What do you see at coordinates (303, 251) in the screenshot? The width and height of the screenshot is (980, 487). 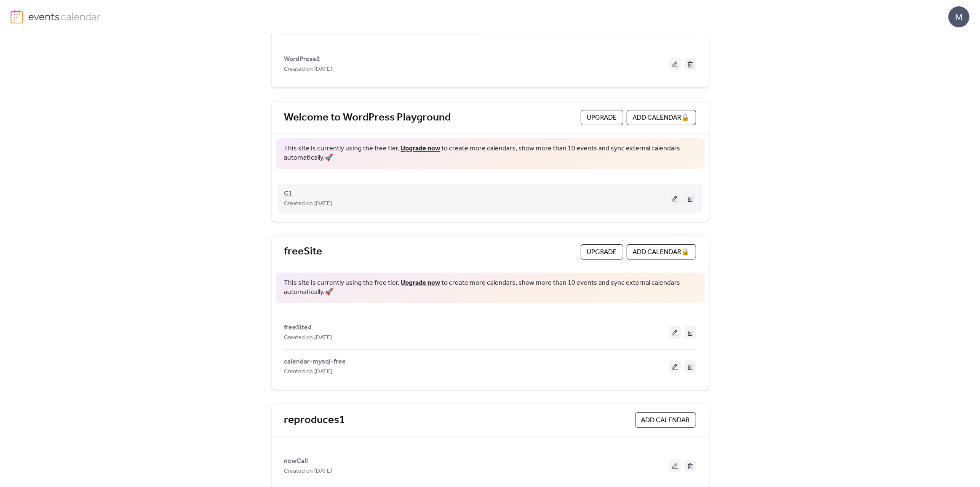 I see `a: freeSite` at bounding box center [303, 251].